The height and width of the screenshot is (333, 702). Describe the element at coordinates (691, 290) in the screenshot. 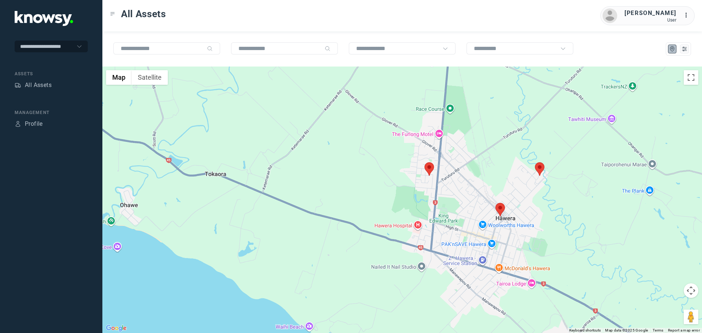

I see `button: Map camera controls` at that location.